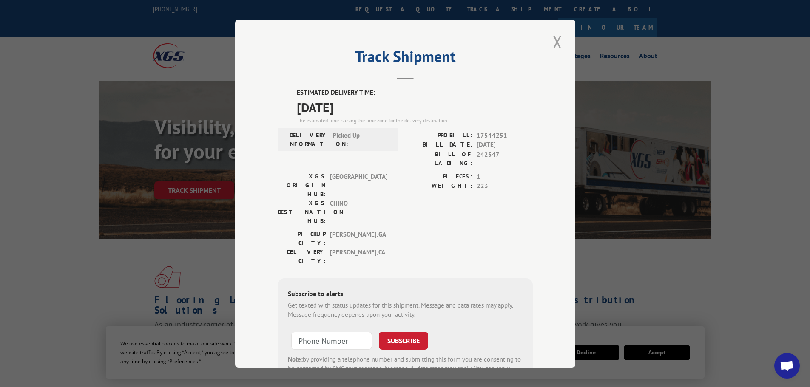  Describe the element at coordinates (557, 42) in the screenshot. I see `button: Close modal` at that location.